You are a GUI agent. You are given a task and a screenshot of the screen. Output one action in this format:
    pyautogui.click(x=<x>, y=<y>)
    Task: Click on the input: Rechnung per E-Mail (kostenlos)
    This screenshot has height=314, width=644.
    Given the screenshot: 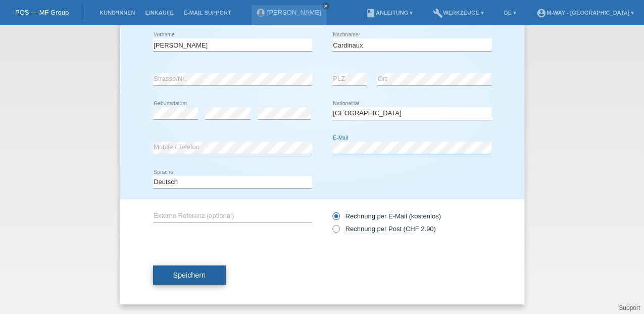 What is the action you would take?
    pyautogui.click(x=335, y=218)
    